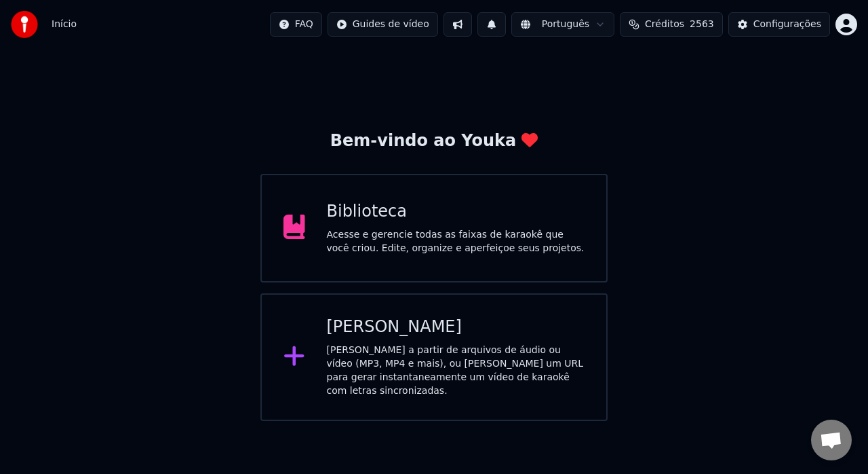  What do you see at coordinates (780, 24) in the screenshot?
I see `button: Configurações` at bounding box center [780, 24].